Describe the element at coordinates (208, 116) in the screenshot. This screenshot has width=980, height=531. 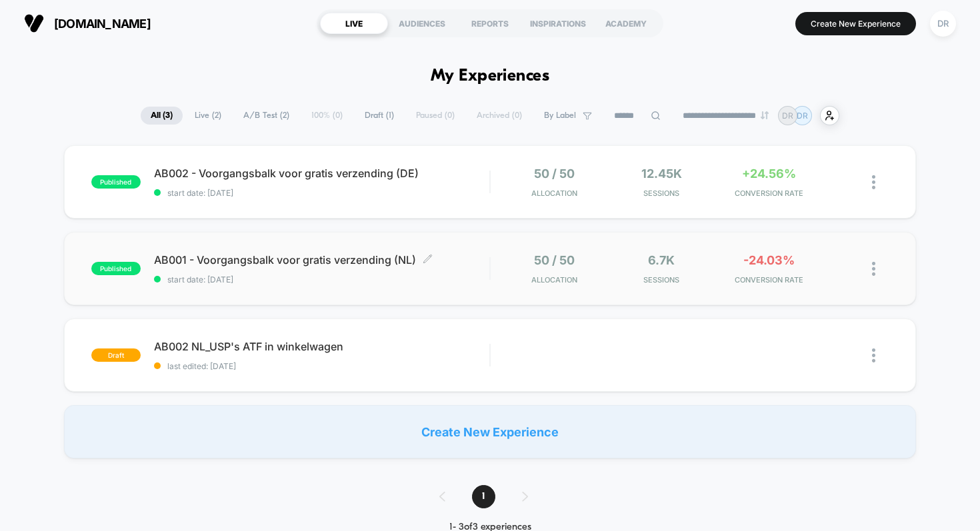
I see `span: Live ( 2 )` at that location.